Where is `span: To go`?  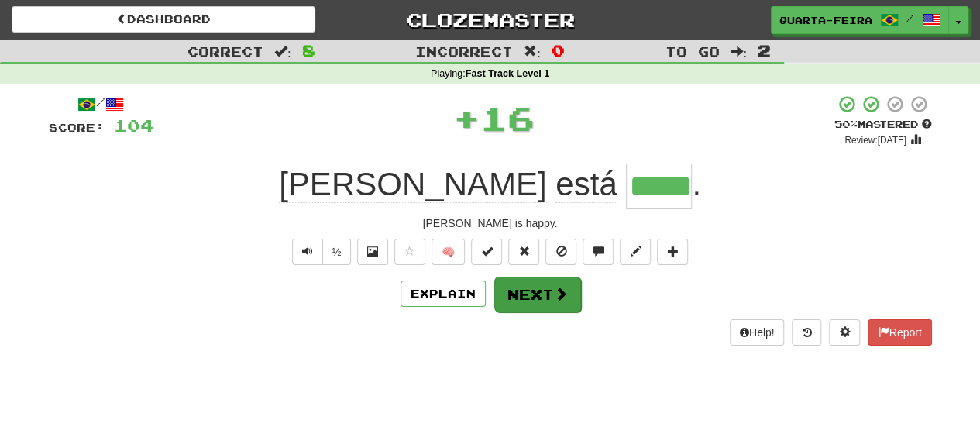 span: To go is located at coordinates (692, 51).